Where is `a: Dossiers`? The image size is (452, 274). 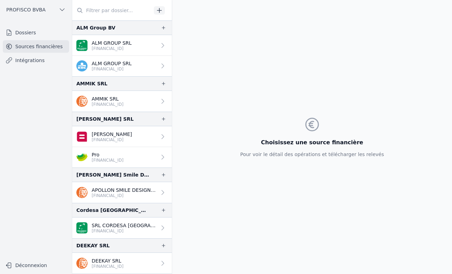 a: Dossiers is located at coordinates (36, 33).